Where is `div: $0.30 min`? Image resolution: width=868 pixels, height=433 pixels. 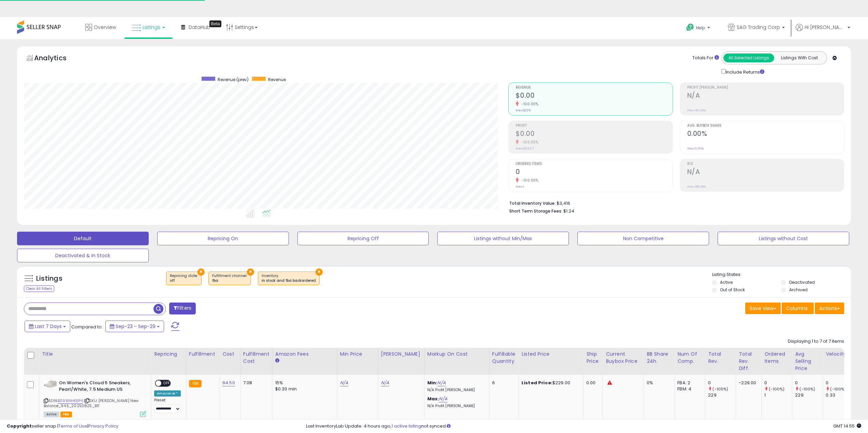 div: $0.30 min is located at coordinates (303, 389).